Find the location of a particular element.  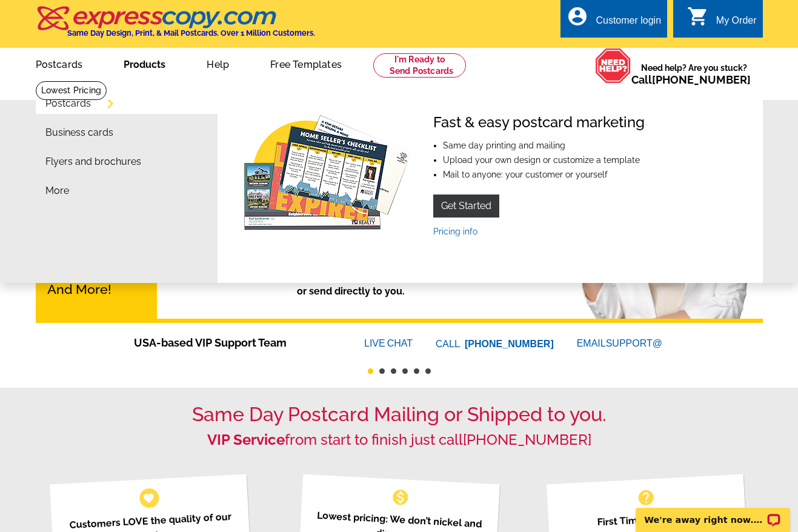

button: 6 of 6 is located at coordinates (427, 371).